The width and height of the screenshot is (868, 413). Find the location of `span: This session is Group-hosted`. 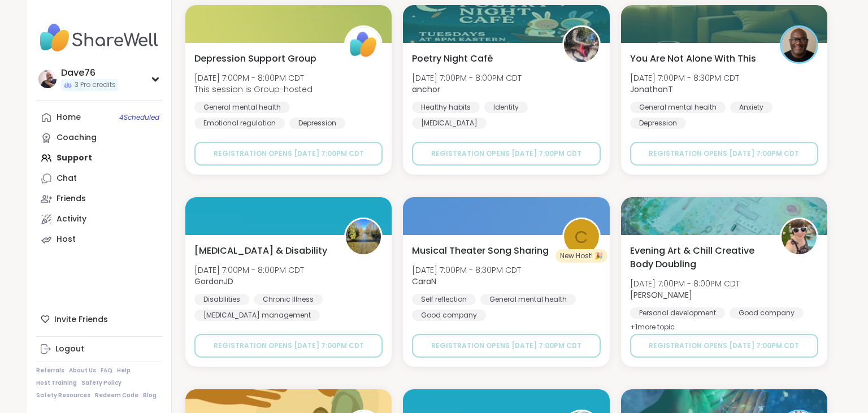

span: This session is Group-hosted is located at coordinates (253, 90).